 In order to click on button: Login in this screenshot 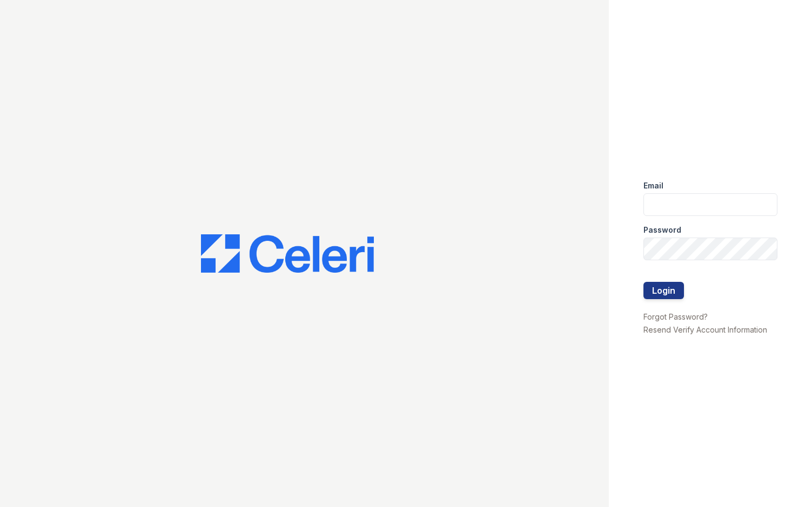, I will do `click(664, 290)`.